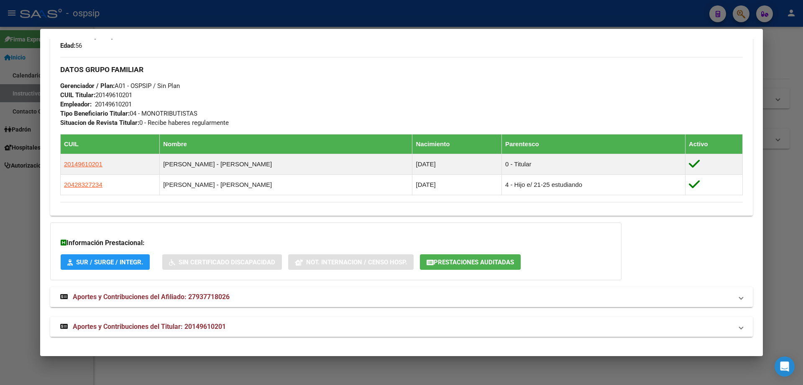 The image size is (803, 385). I want to click on mat-expansion-panel-header: Aportes y Contribuciones del Afiliado: 27937718026, so click(402, 297).